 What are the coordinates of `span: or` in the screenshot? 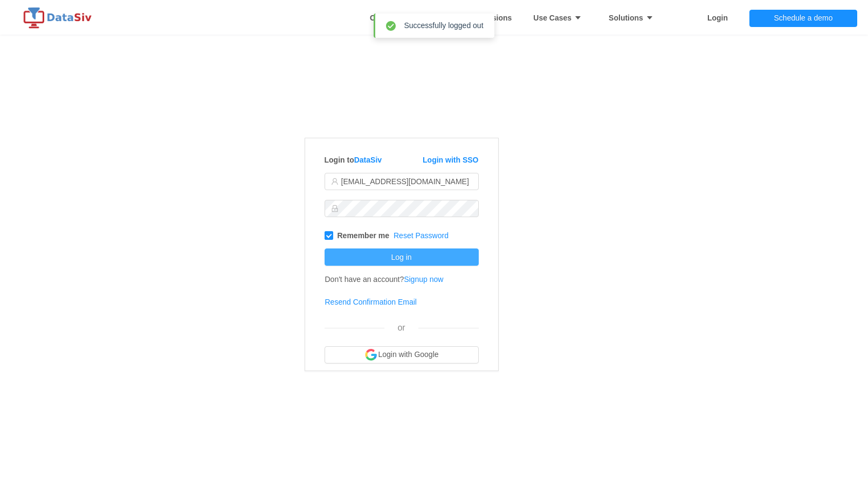 It's located at (401, 327).